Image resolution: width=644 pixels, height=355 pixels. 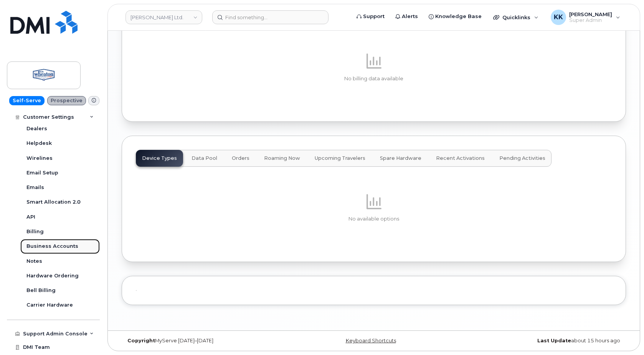 What do you see at coordinates (591, 20) in the screenshot?
I see `span: Super Admin` at bounding box center [591, 20].